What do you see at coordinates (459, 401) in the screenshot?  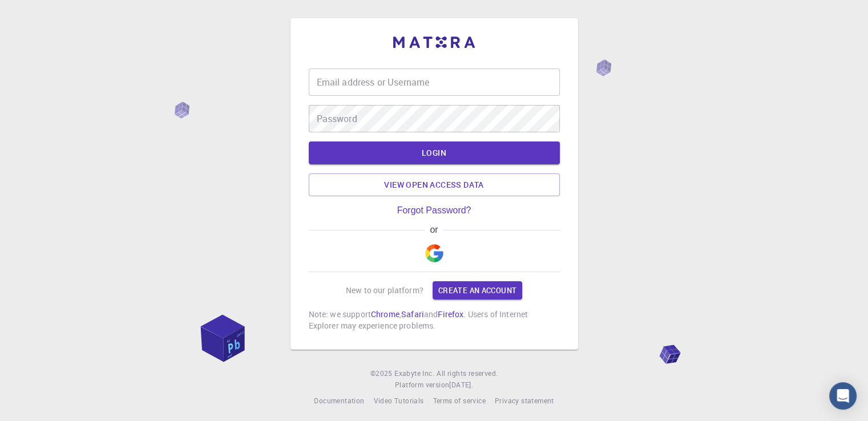 I see `a: Terms of service` at bounding box center [459, 401].